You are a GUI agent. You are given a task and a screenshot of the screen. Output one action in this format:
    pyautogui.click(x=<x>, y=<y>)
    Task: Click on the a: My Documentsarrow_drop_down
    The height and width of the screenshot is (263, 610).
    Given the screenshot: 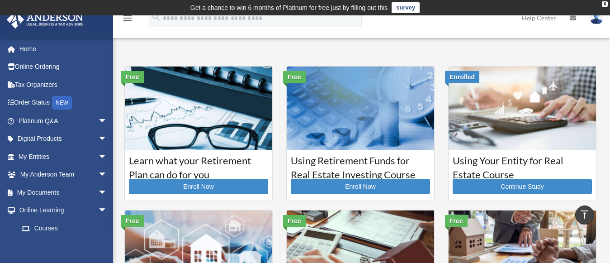 What is the action you would take?
    pyautogui.click(x=63, y=192)
    